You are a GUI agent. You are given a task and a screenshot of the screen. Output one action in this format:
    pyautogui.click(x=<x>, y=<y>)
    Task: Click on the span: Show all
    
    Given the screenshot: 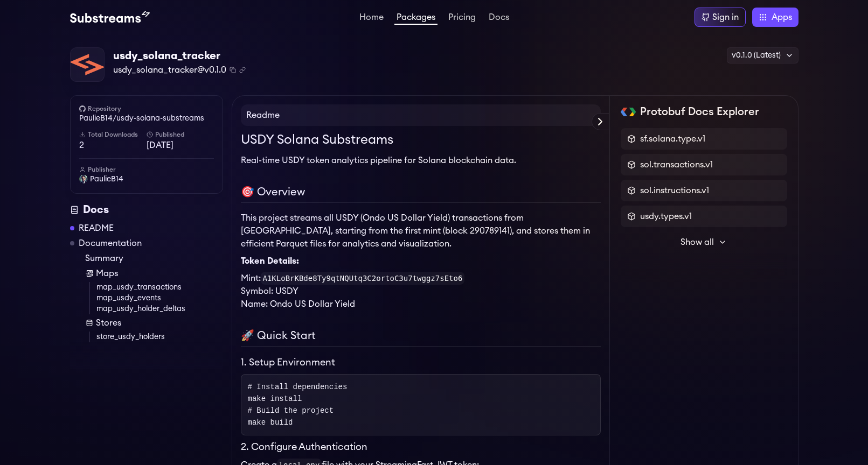 What is the action you would take?
    pyautogui.click(x=697, y=243)
    